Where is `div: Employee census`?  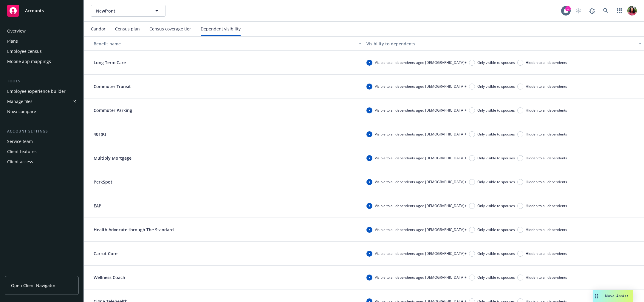 div: Employee census is located at coordinates (24, 51).